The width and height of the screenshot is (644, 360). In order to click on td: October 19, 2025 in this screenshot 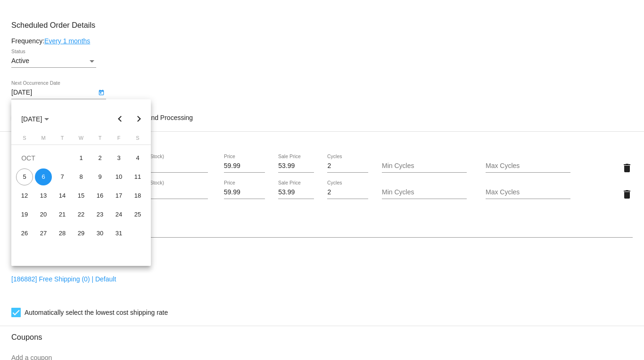, I will do `click(25, 215)`.